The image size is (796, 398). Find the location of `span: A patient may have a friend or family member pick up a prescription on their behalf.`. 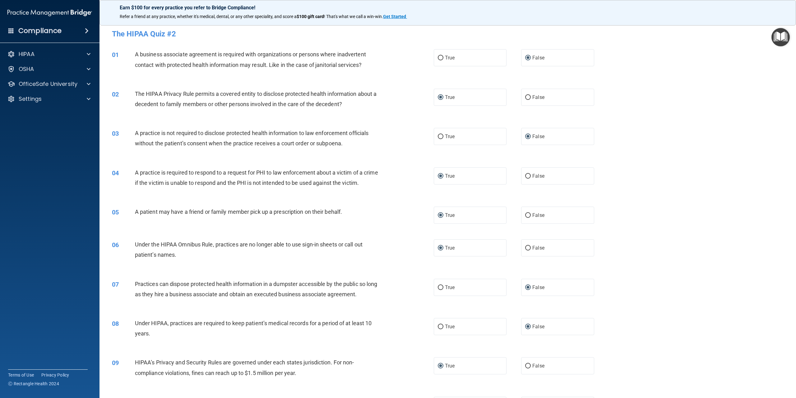

span: A patient may have a friend or family member pick up a prescription on their behalf. is located at coordinates (238, 211).